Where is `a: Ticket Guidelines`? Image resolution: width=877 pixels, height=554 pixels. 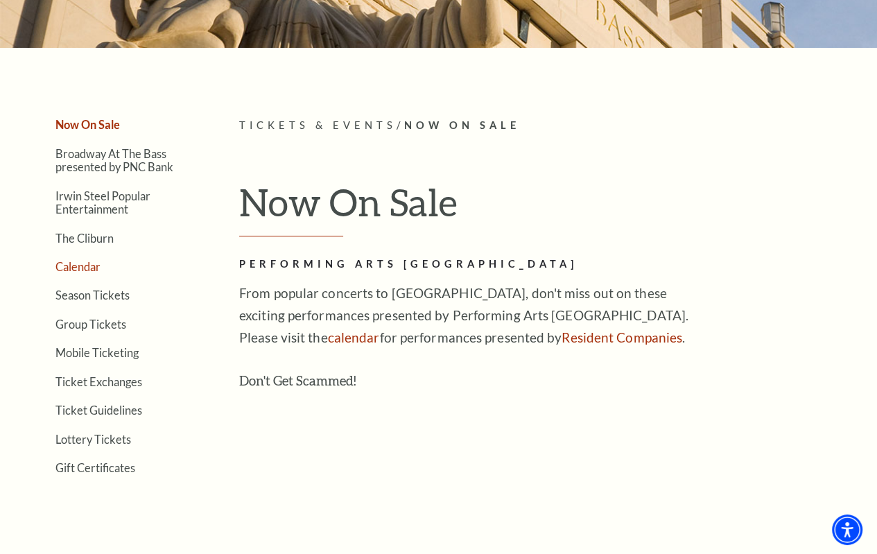
a: Ticket Guidelines is located at coordinates (98, 410).